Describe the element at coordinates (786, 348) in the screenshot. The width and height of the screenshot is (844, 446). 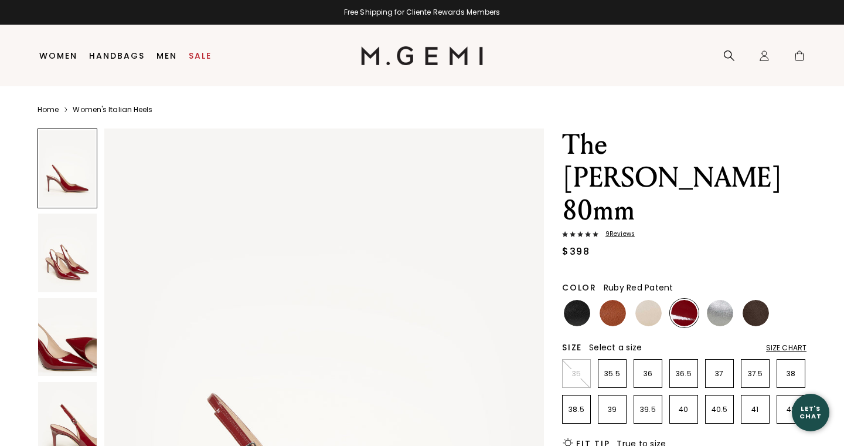
I see `div: Size Chart` at that location.